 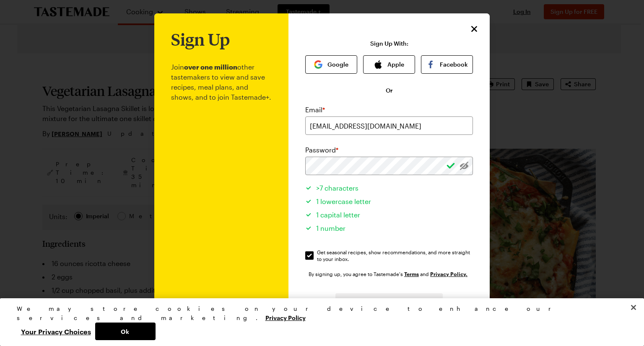 I want to click on div: We may store cookies on your device to enhance our services and marketing., so click(x=319, y=313).